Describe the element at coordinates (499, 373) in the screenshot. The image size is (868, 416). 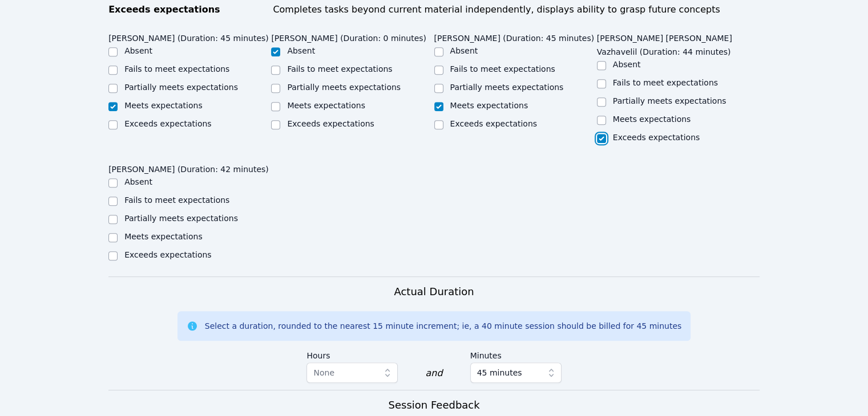
I see `span: 45 minutes` at that location.